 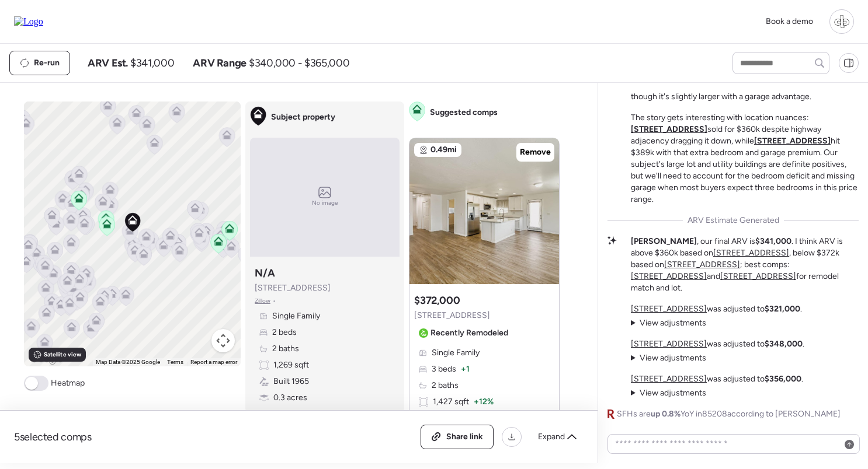 I want to click on span: Suggested comps, so click(x=464, y=113).